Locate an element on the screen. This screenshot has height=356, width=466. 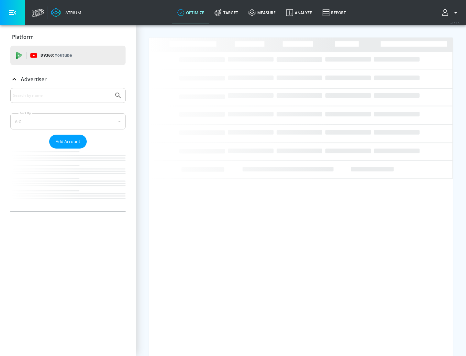
p: Advertiser is located at coordinates (34, 79).